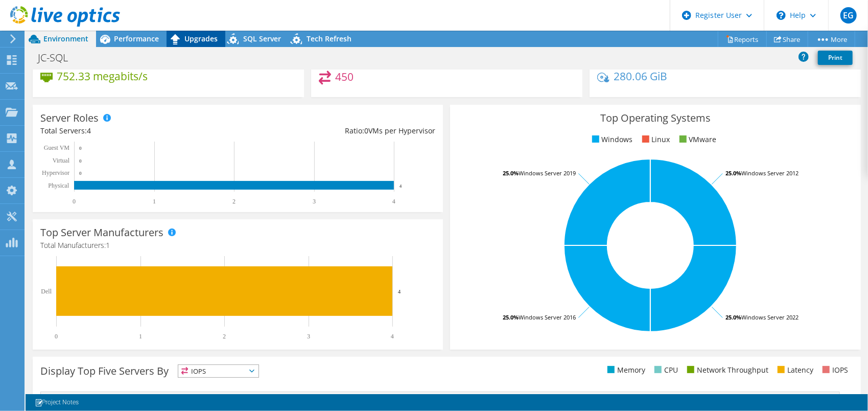 This screenshot has height=411, width=868. I want to click on text: Guest VM, so click(56, 148).